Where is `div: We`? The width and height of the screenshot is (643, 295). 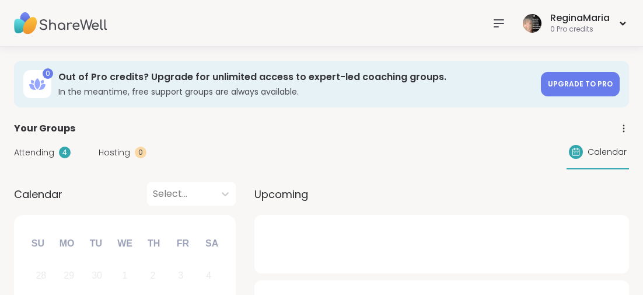 div: We is located at coordinates (125, 243).